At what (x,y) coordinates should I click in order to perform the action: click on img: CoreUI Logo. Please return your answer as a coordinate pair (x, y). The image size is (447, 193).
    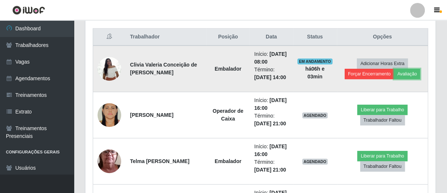
    Looking at the image, I should click on (28, 10).